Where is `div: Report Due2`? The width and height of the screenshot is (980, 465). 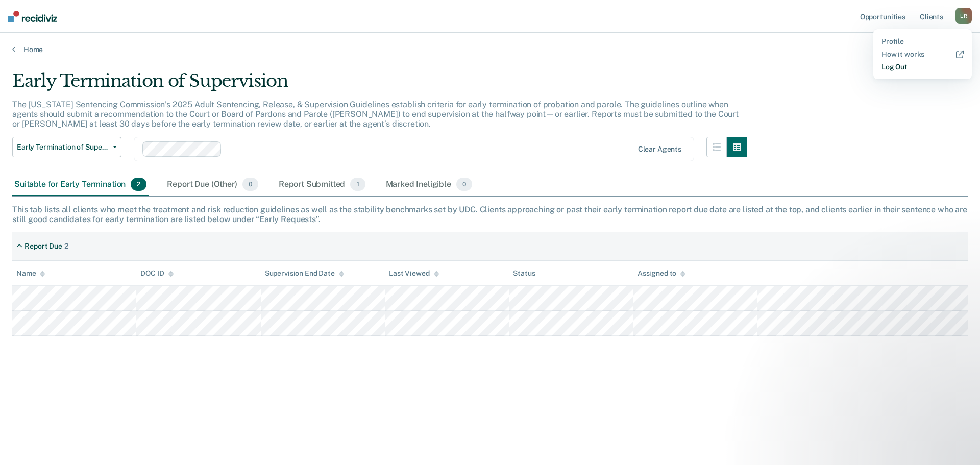 div: Report Due2 is located at coordinates (43, 246).